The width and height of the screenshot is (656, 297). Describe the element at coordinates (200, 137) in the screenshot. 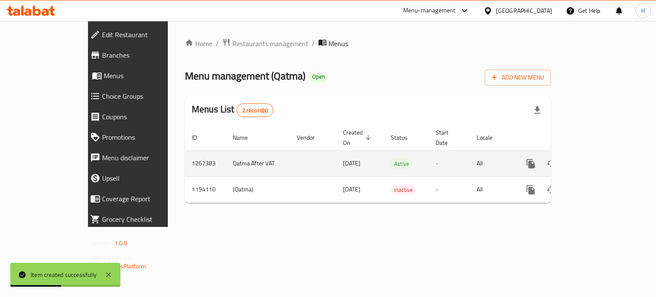

I see `span: ID` at that location.